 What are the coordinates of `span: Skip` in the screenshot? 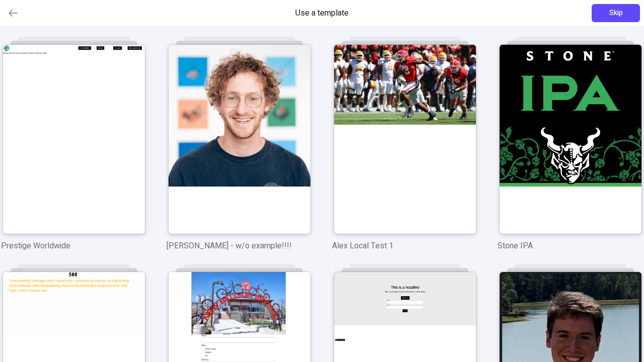 It's located at (616, 13).